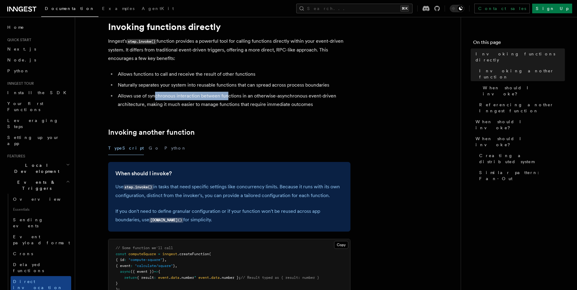 Image resolution: width=577 pixels, height=290 pixels. I want to click on p: If you don't need to define granular configuration or if your function won't be reused across app..., so click(229, 216).